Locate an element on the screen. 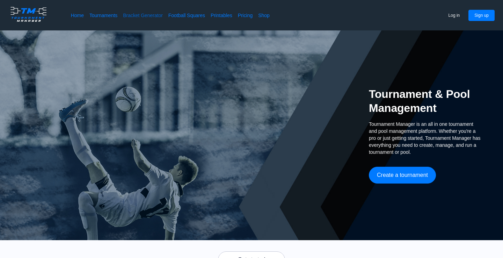 The width and height of the screenshot is (503, 258). a: Shop is located at coordinates (263, 15).